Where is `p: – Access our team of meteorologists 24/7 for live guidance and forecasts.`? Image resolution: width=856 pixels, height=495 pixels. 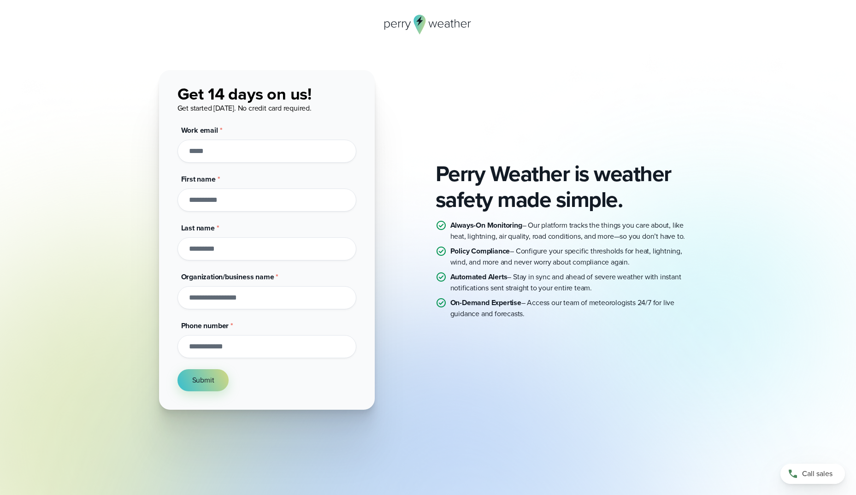 p: – Access our team of meteorologists 24/7 for live guidance and forecasts. is located at coordinates (574, 308).